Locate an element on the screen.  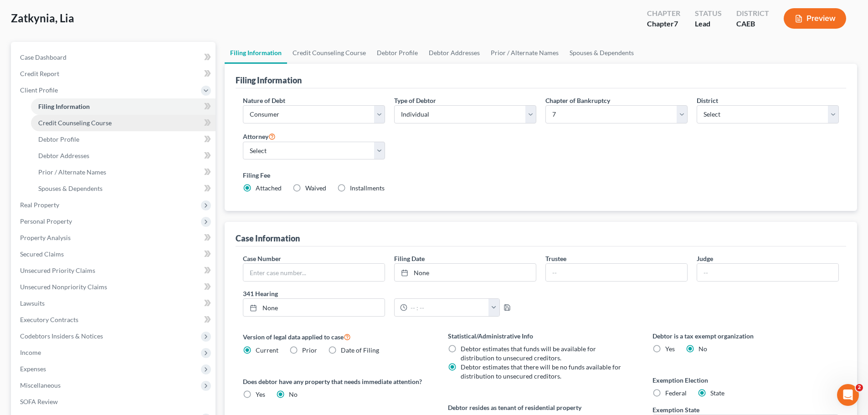
label: Does debtor have any property that needs immediate attention? is located at coordinates (336, 381).